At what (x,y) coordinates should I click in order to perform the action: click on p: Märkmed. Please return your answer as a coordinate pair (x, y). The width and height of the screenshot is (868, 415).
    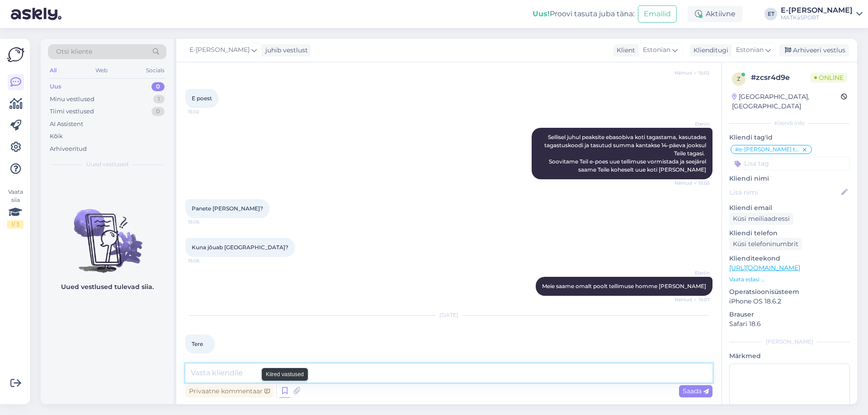
    Looking at the image, I should click on (789, 356).